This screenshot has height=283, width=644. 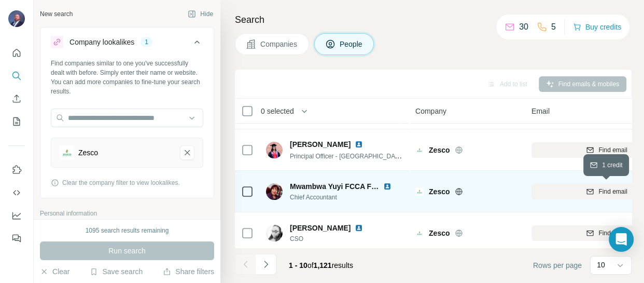 What do you see at coordinates (433, 19) in the screenshot?
I see `h4: Search` at bounding box center [433, 19].